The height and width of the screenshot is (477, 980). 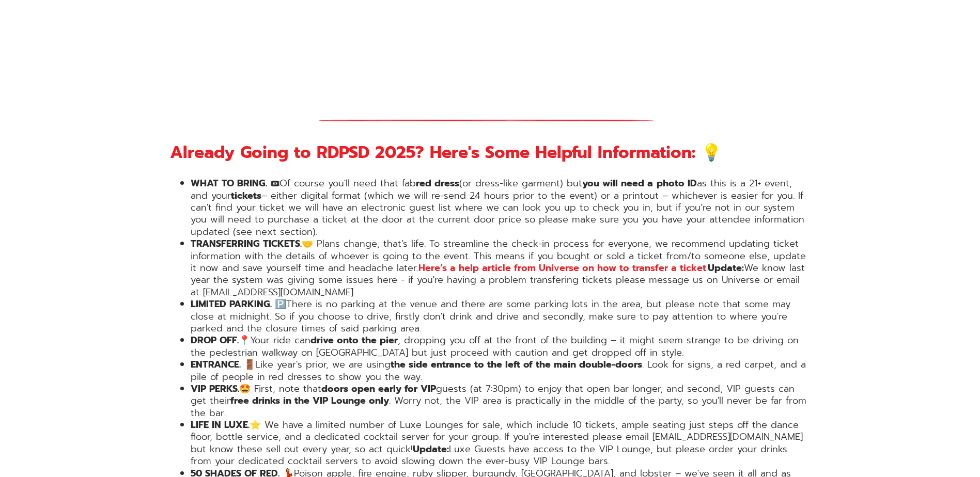 I want to click on strong: WHAT TO BRING. 🎟, so click(x=235, y=184).